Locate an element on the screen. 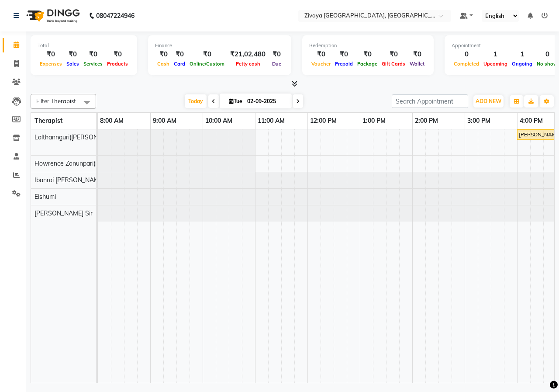 The image size is (559, 392). a: 8:00 AM is located at coordinates (112, 121).